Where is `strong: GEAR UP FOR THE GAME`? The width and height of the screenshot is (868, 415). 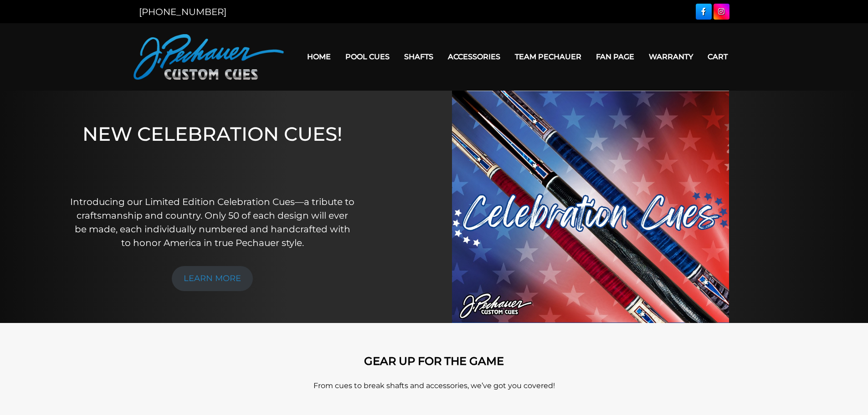
strong: GEAR UP FOR THE GAME is located at coordinates (434, 361).